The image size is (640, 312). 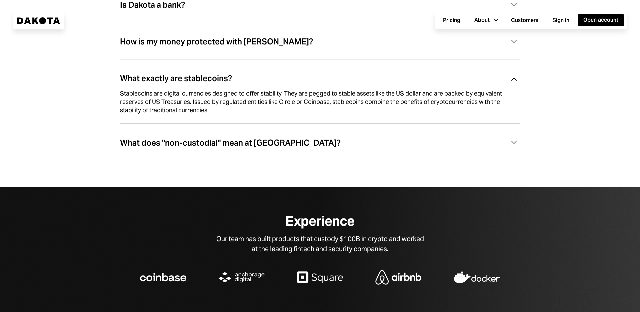 What do you see at coordinates (176, 78) in the screenshot?
I see `div: What exactly are stablecoins?` at bounding box center [176, 78].